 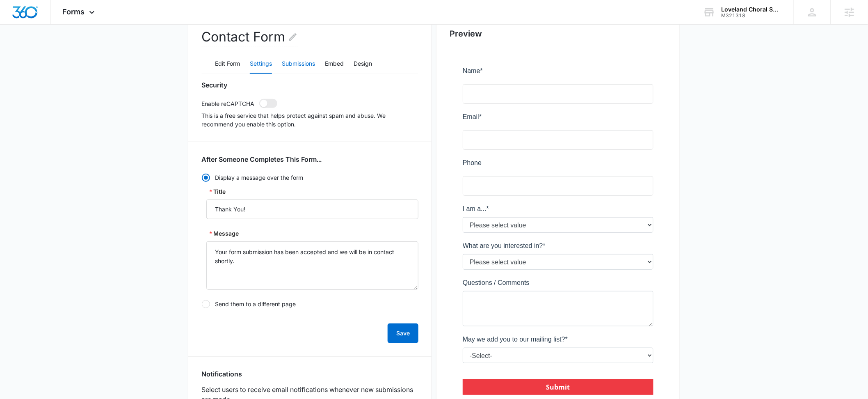 I want to click on p: Enable reCAPTCHA, so click(x=228, y=103).